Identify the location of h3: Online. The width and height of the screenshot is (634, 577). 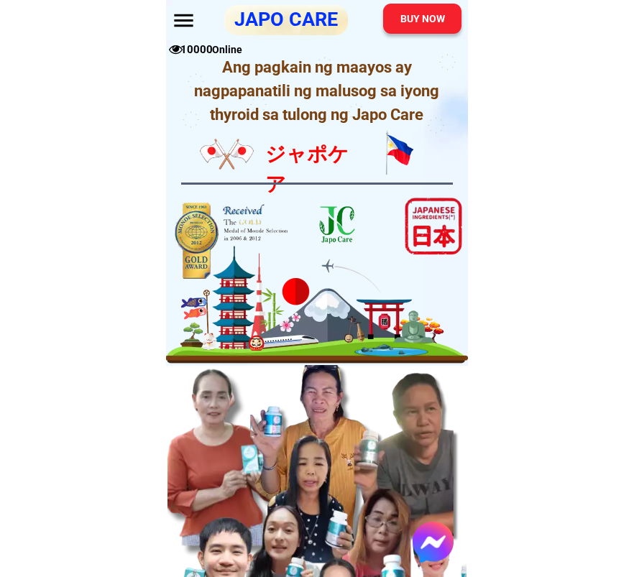
(229, 50).